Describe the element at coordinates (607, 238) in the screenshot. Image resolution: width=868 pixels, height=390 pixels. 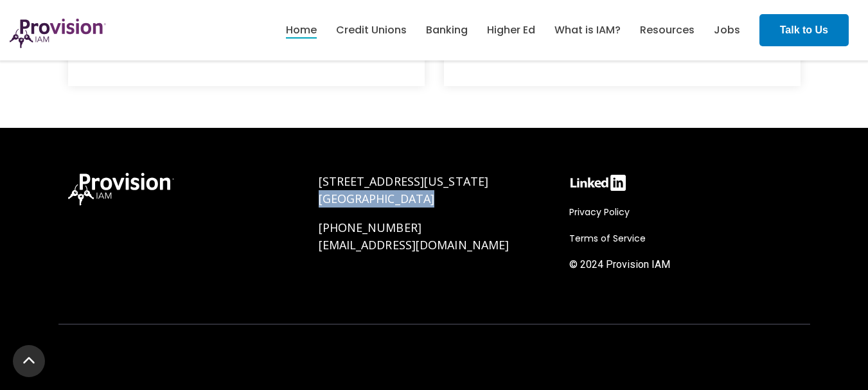
I see `span: Terms of Service` at that location.